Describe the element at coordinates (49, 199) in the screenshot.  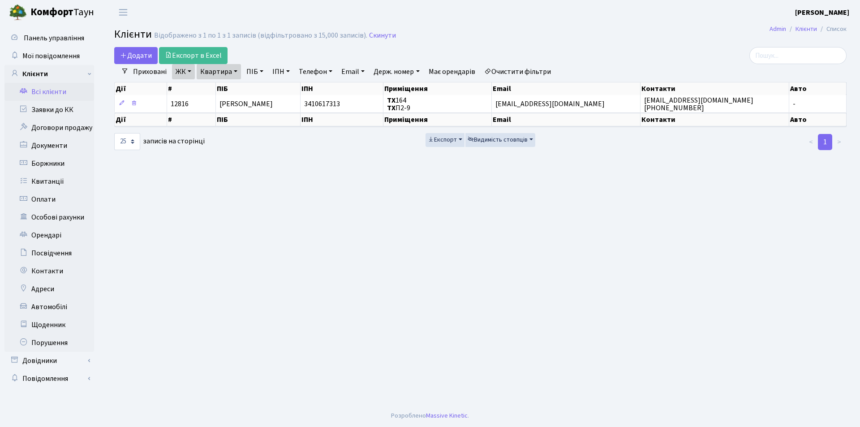
I see `a: Оплати` at that location.